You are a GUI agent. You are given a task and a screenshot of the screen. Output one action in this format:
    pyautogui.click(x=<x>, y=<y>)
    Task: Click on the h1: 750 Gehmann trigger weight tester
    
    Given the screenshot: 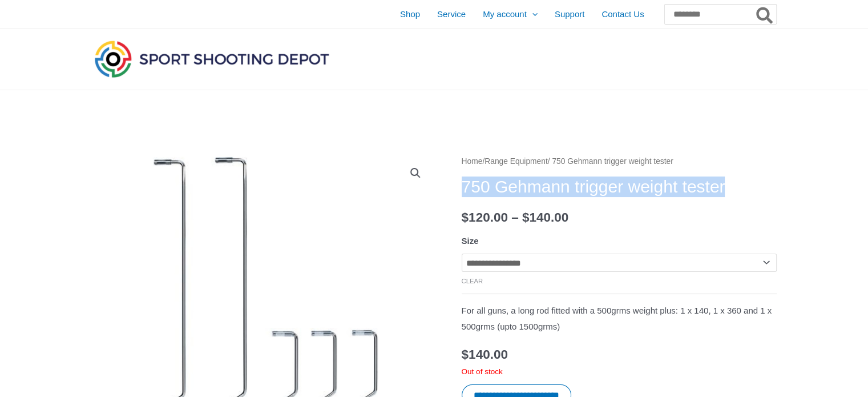 What is the action you would take?
    pyautogui.click(x=619, y=187)
    